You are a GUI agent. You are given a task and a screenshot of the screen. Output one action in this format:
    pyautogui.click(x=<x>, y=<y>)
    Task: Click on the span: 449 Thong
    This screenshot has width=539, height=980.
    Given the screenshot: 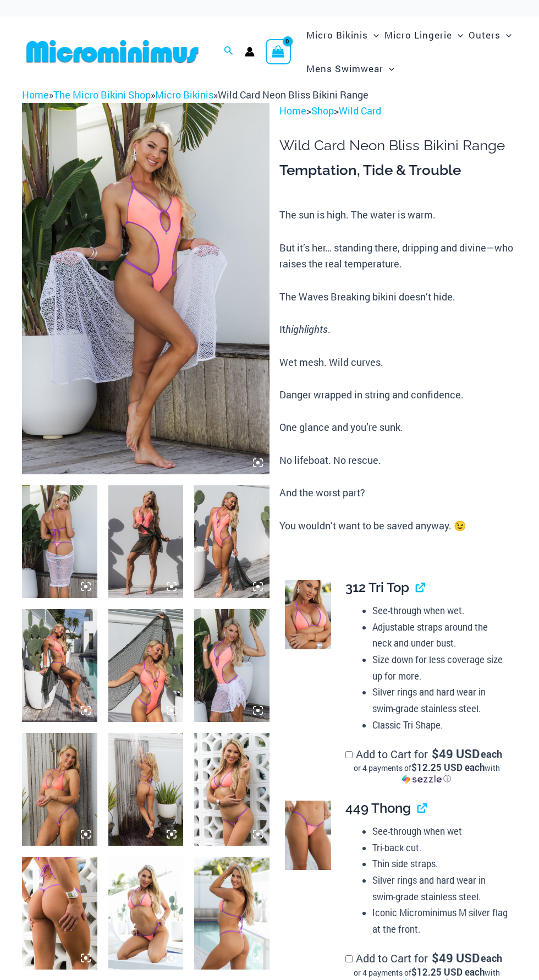 What is the action you would take?
    pyautogui.click(x=378, y=808)
    